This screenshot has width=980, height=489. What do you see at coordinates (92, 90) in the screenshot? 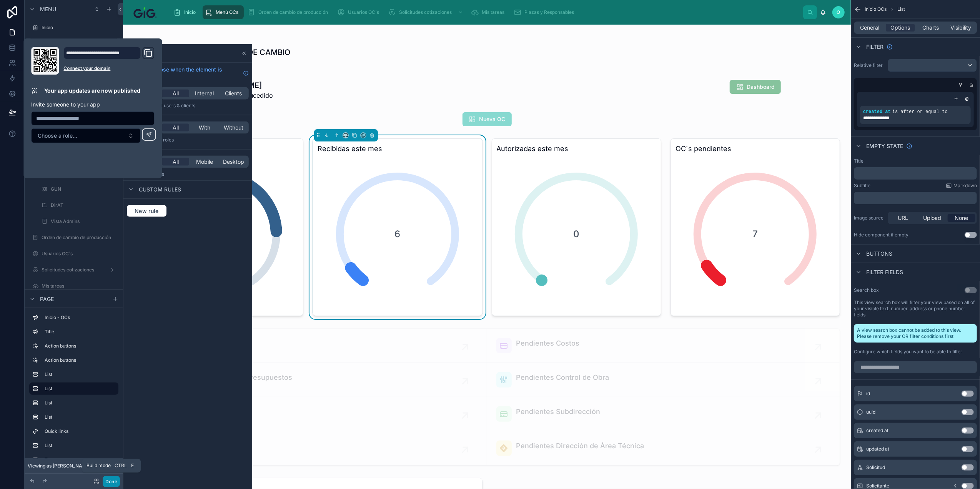
I see `p: Your app updates are now published` at bounding box center [92, 90].